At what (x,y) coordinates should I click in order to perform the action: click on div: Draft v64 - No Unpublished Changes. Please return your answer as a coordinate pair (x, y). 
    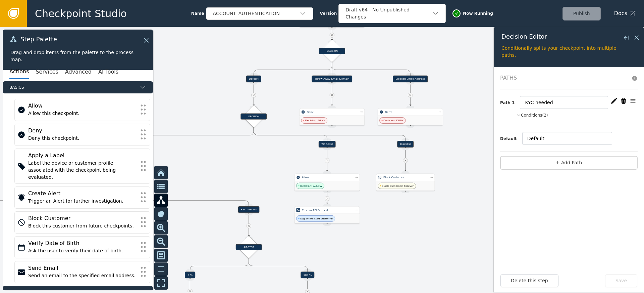
    Looking at the image, I should click on (389, 14).